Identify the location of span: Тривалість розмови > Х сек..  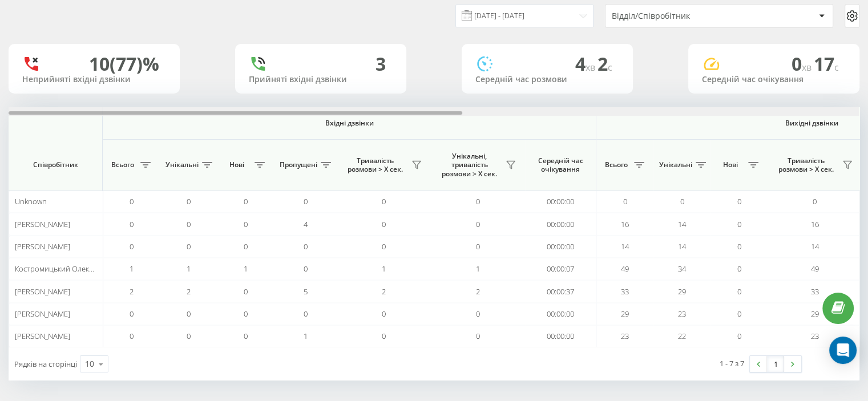
(375, 165).